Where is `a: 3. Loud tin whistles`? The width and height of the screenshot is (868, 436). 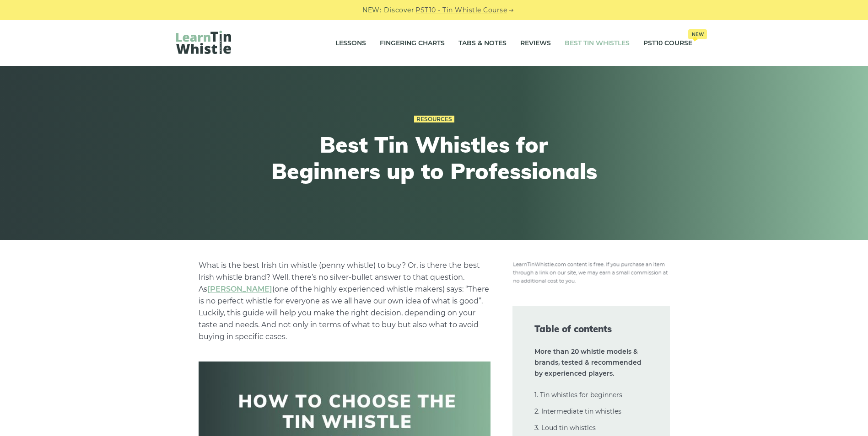
a: 3. Loud tin whistles is located at coordinates (565, 428).